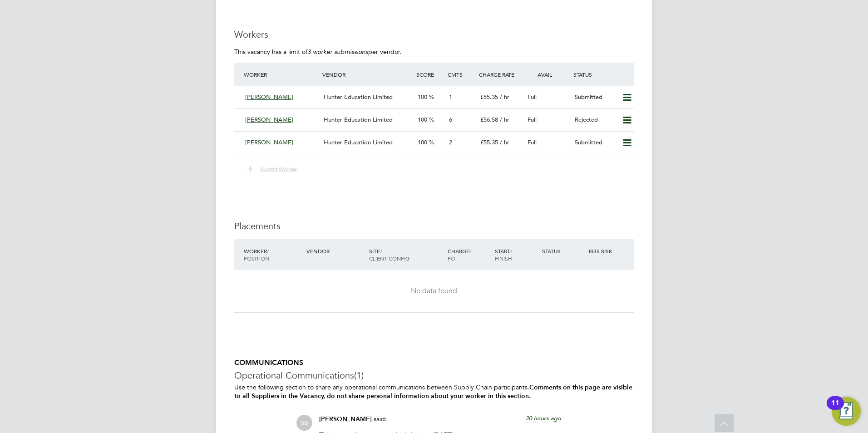  Describe the element at coordinates (450, 97) in the screenshot. I see `span: 1` at that location.